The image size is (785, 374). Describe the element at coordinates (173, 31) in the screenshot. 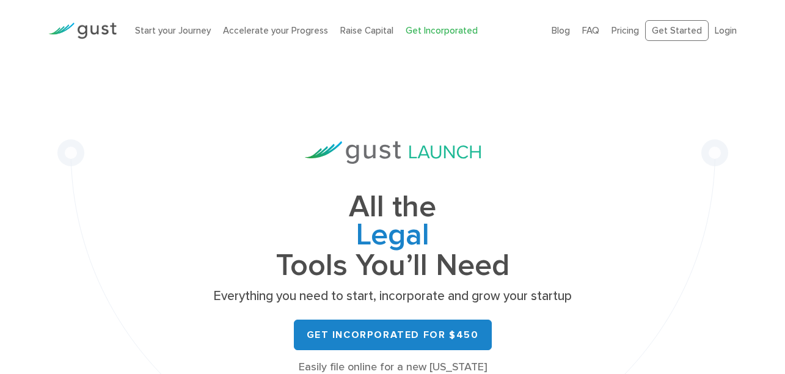

I see `a: Start your Journey` at that location.